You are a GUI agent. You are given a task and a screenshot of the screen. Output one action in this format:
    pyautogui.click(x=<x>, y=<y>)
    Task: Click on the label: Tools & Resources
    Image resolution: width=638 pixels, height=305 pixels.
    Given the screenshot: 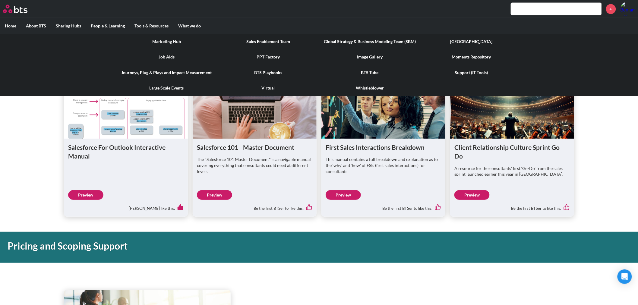 What is the action you would take?
    pyautogui.click(x=151, y=26)
    